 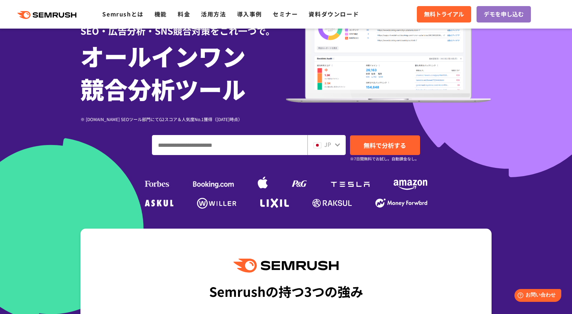 What do you see at coordinates (183, 72) in the screenshot?
I see `h1: オールインワン 競合分析ツール` at bounding box center [183, 72].